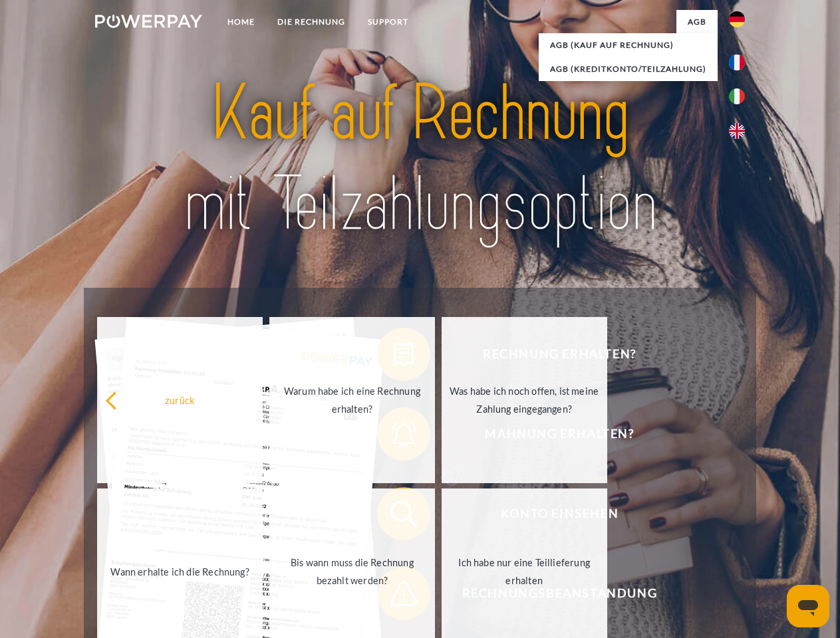  I want to click on img: it, so click(737, 97).